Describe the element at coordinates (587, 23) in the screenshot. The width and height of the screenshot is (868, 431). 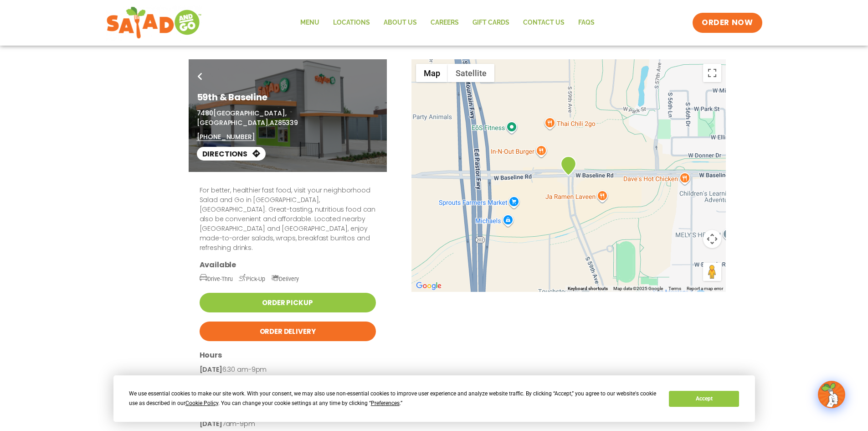
I see `a: FAQs` at that location.